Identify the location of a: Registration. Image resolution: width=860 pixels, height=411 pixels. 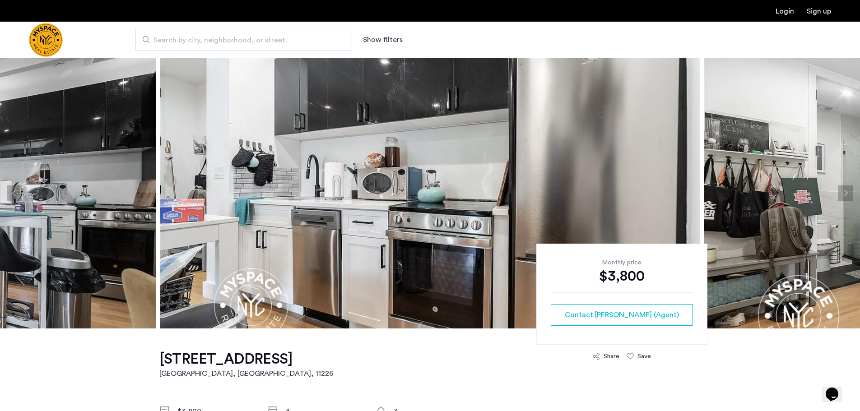
(819, 11).